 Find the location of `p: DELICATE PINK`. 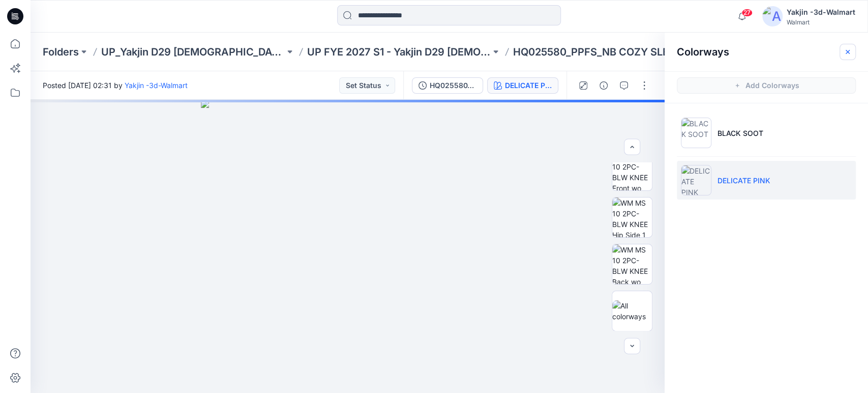

p: DELICATE PINK is located at coordinates (744, 180).